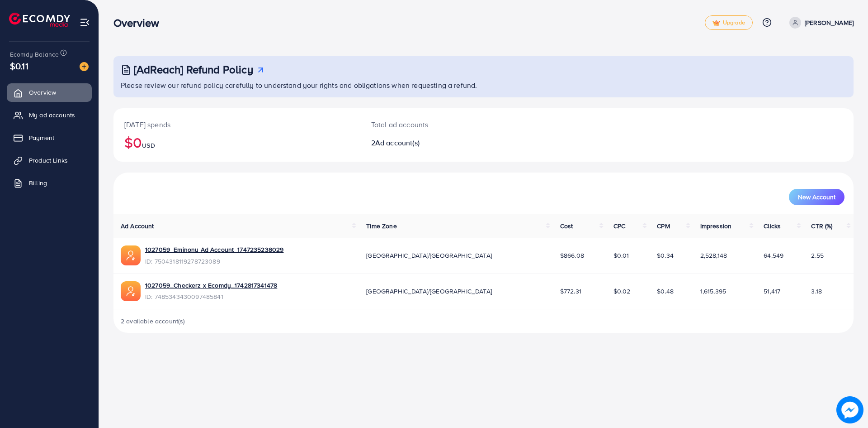 The image size is (868, 428). What do you see at coordinates (49, 93) in the screenshot?
I see `a: Overview` at bounding box center [49, 93].